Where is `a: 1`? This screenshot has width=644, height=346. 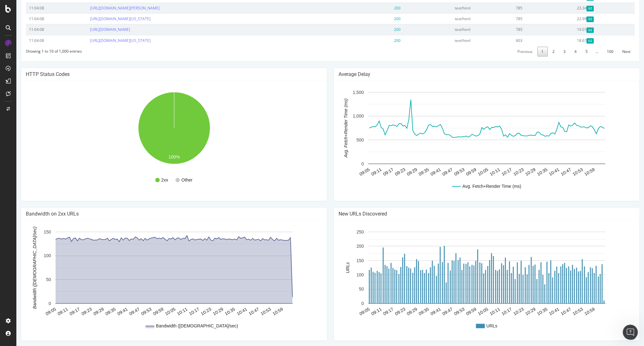
a: 1 is located at coordinates (526, 51).